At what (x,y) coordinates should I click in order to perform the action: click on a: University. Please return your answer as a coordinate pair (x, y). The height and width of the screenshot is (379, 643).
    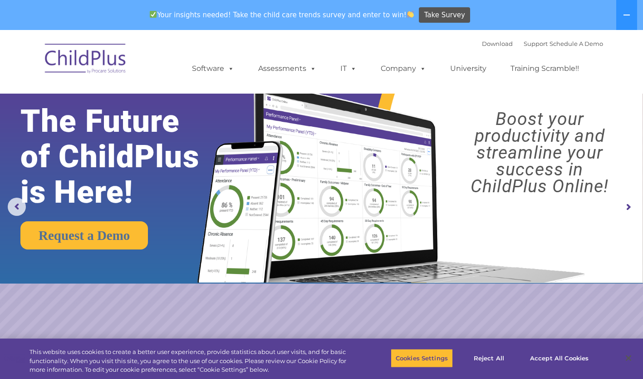
    Looking at the image, I should click on (469, 69).